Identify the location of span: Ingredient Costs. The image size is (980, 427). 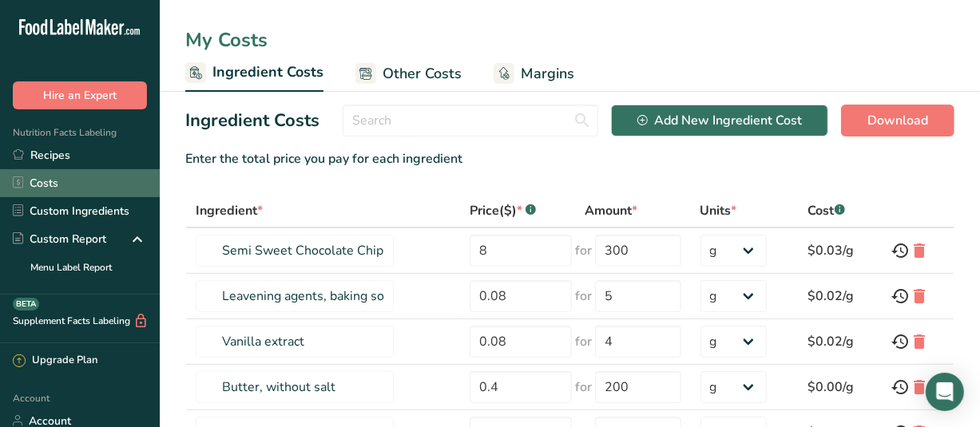
(267, 71).